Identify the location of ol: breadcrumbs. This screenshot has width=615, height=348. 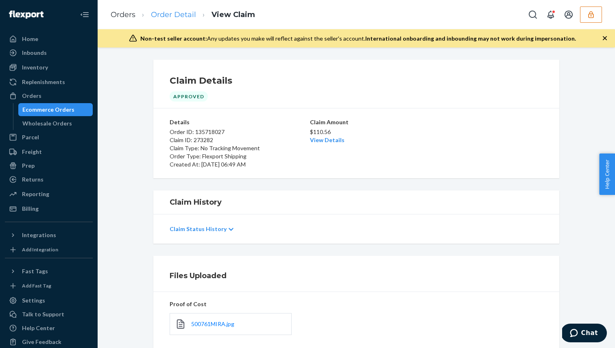
(183, 15).